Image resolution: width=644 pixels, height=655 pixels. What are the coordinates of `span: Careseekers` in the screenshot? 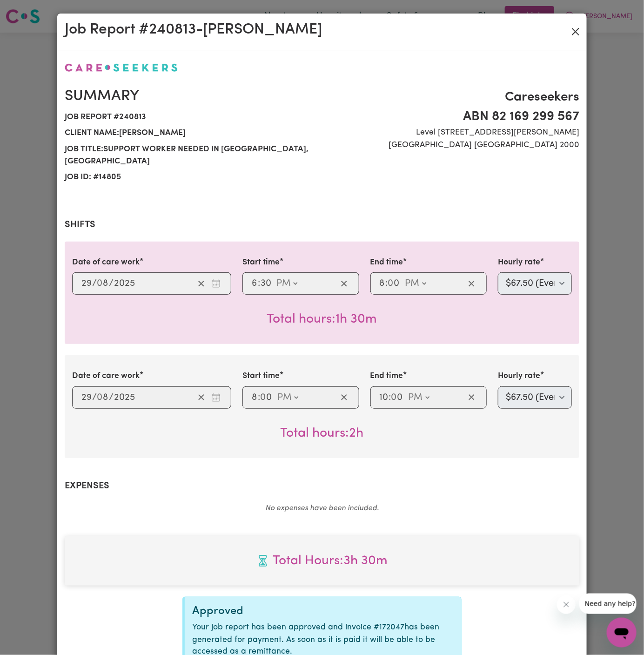 It's located at (453, 97).